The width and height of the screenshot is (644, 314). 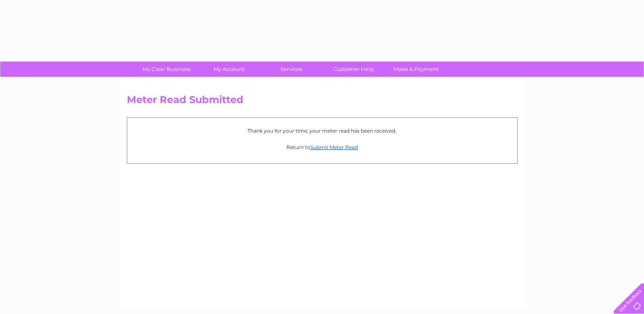 What do you see at coordinates (322, 147) in the screenshot?
I see `p: Return to` at bounding box center [322, 147].